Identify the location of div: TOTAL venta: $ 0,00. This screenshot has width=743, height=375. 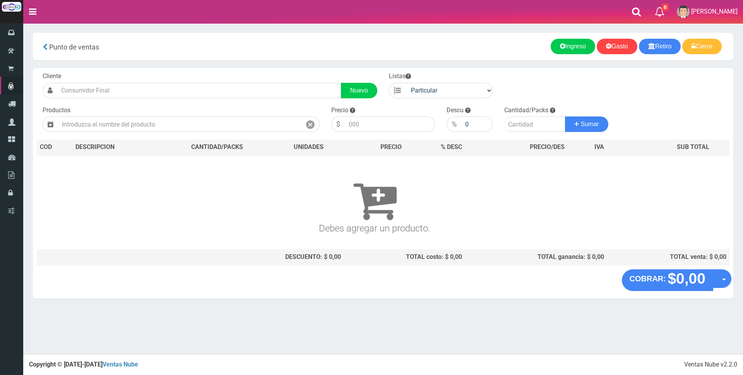
(668, 257).